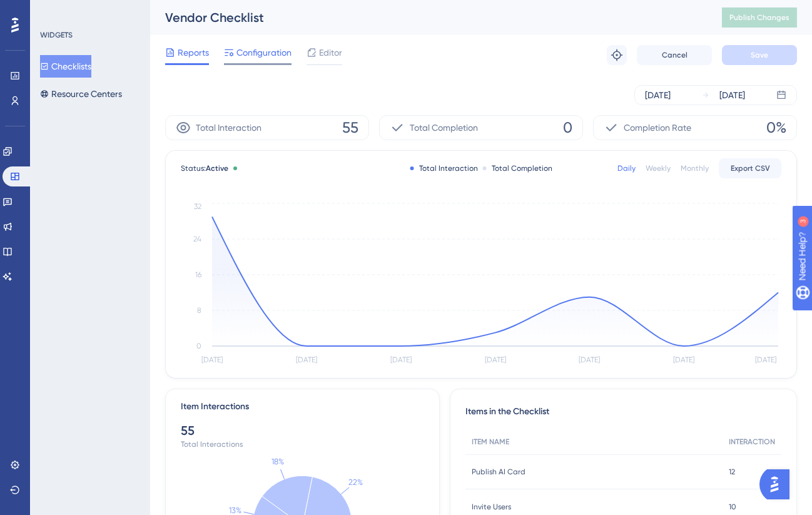  I want to click on span: Total Interaction, so click(228, 128).